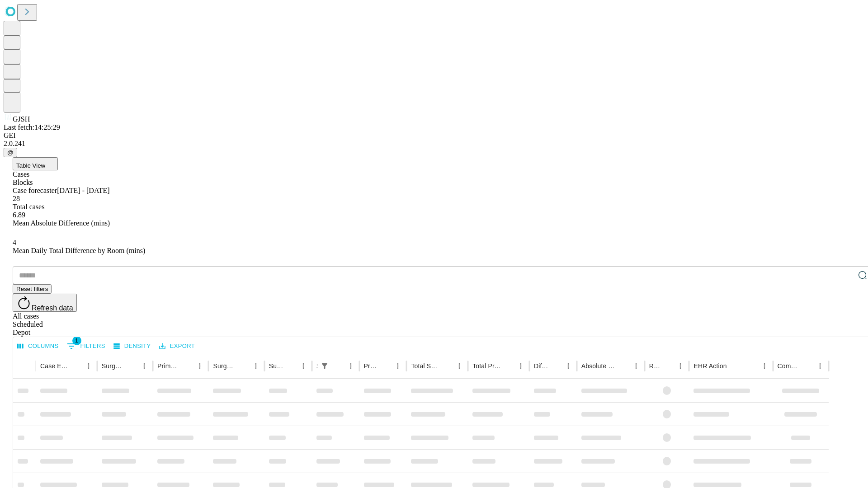 The image size is (868, 488). Describe the element at coordinates (35, 190) in the screenshot. I see `span: Case forecaster` at that location.